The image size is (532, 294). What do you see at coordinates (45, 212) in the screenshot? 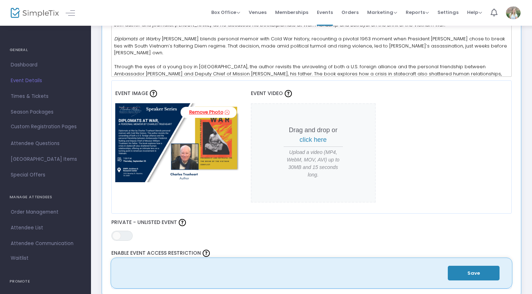
I see `span: Order Management` at bounding box center [45, 212].